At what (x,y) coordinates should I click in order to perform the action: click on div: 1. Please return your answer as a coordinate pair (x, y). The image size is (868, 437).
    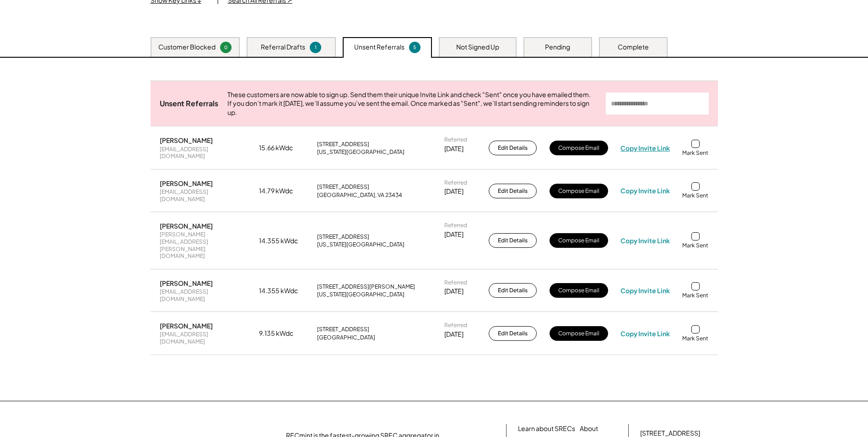
    Looking at the image, I should click on (315, 47).